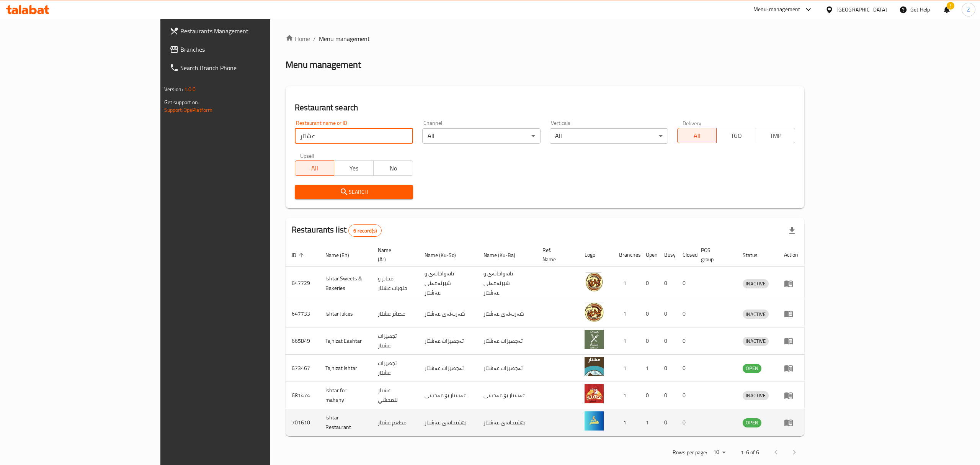 This screenshot has height=465, width=980. Describe the element at coordinates (594, 339) in the screenshot. I see `img: Tajhizat Eashtar` at that location.